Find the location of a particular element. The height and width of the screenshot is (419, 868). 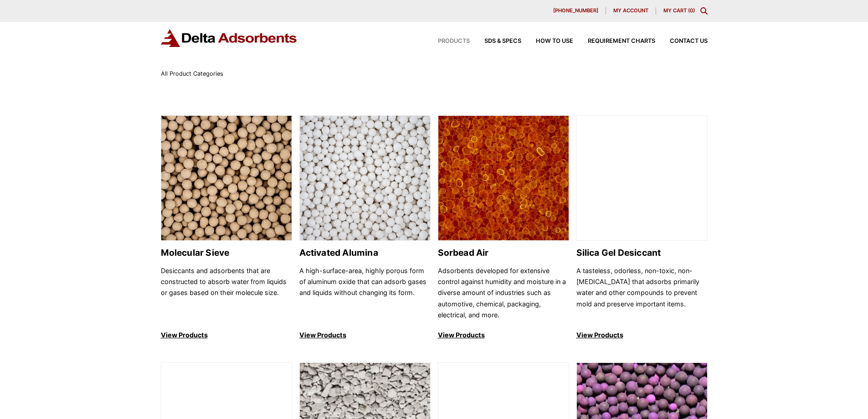

h2: Silica Gel Desiccant is located at coordinates (642, 252).